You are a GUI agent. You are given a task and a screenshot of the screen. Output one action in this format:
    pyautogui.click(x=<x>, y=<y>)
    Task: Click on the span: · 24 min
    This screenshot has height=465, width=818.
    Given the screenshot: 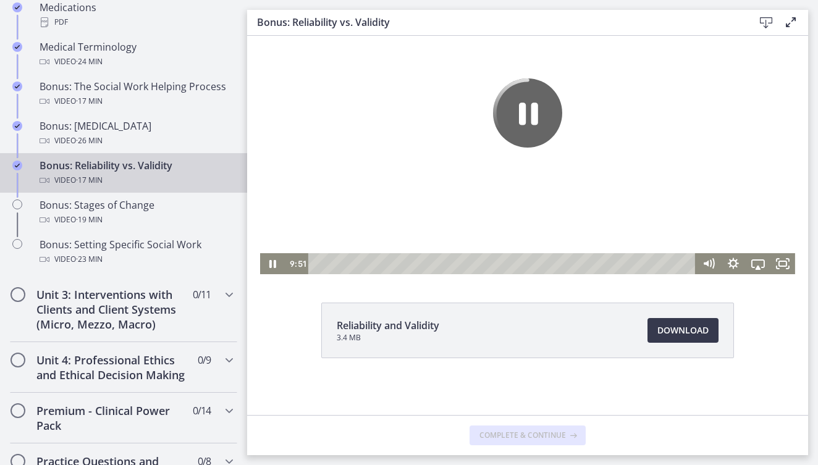 What is the action you would take?
    pyautogui.click(x=89, y=62)
    